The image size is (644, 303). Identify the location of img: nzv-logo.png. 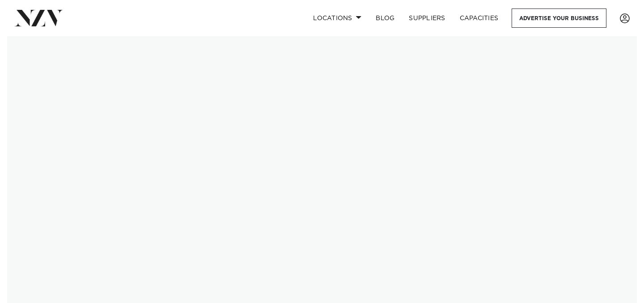
(38, 18).